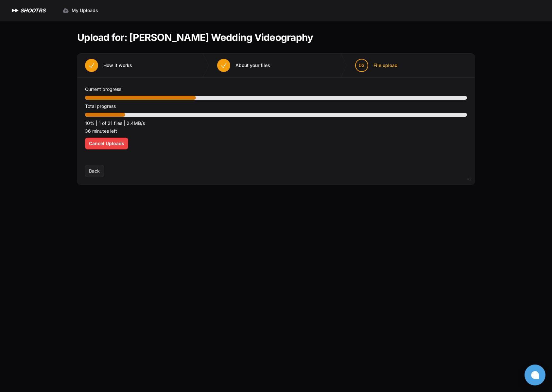 This screenshot has height=392, width=552. I want to click on p: Current progress, so click(276, 90).